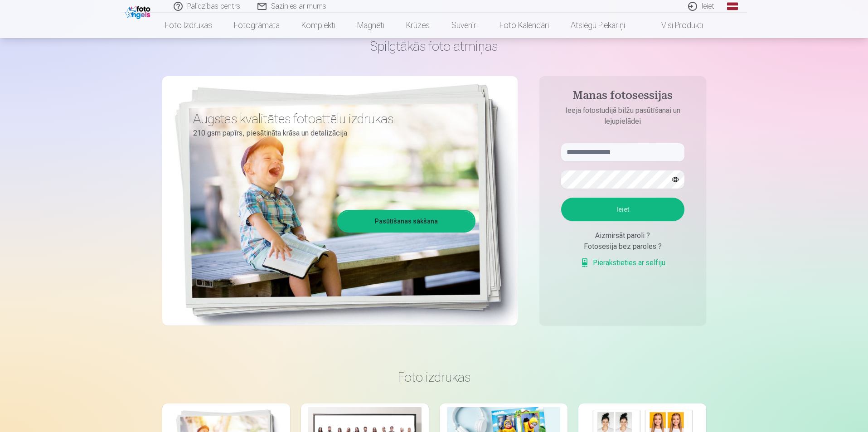  Describe the element at coordinates (465, 26) in the screenshot. I see `a: Suvenīri` at that location.